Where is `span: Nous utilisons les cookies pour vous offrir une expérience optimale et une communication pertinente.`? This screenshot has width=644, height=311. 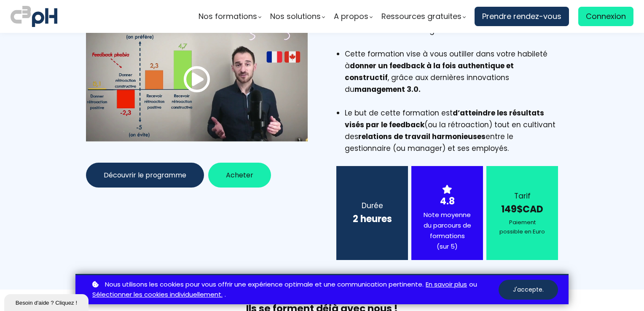
span: Nous utilisons les cookies pour vous offrir une expérience optimale et une communication pertinente. is located at coordinates (264, 284).